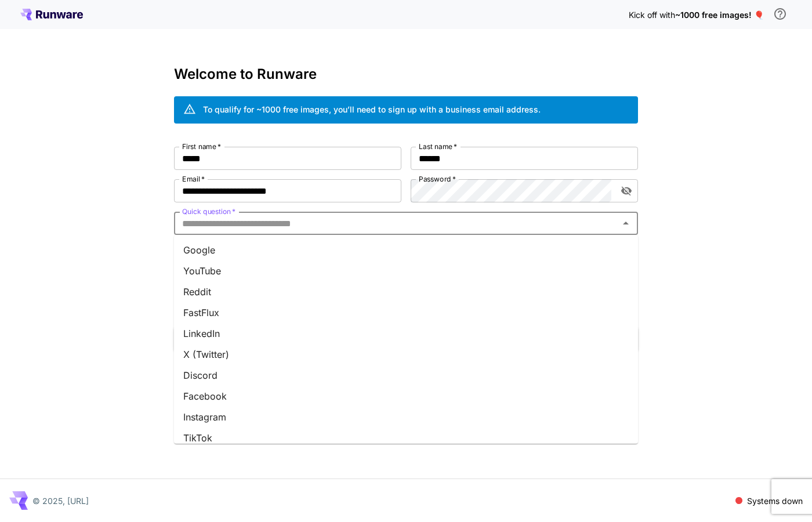  What do you see at coordinates (201, 146) in the screenshot?
I see `label: First name` at bounding box center [201, 146].